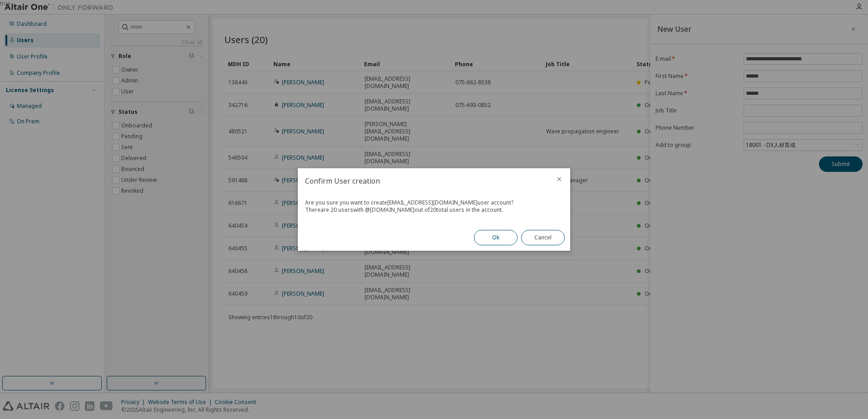 The width and height of the screenshot is (868, 419). I want to click on button: Cancel, so click(543, 238).